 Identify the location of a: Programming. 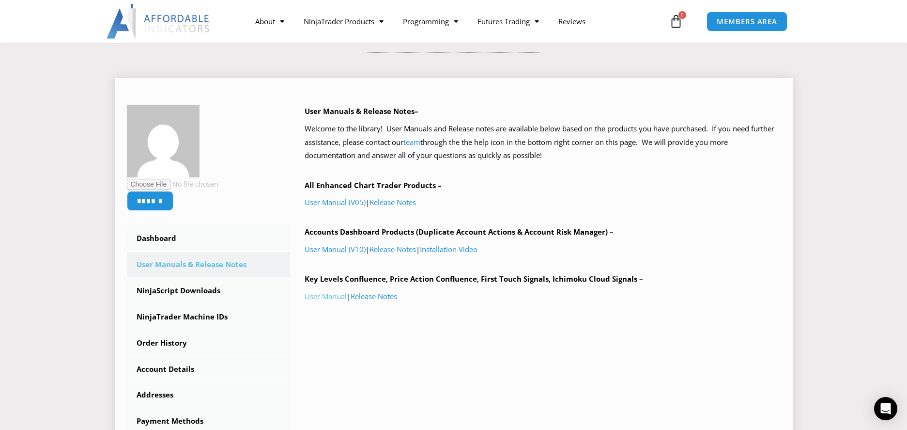
(431, 21).